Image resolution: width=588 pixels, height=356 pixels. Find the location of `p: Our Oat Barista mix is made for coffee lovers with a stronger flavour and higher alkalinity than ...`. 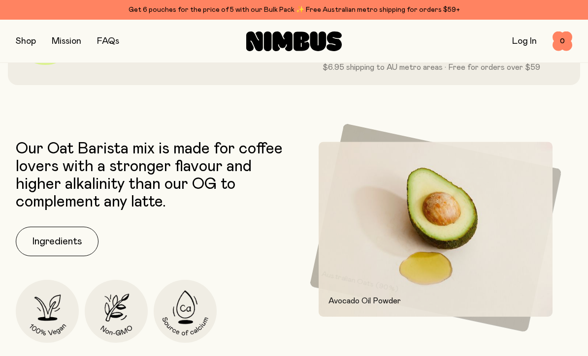

p: Our Oat Barista mix is made for coffee lovers with a stronger flavour and higher alkalinity than ... is located at coordinates (152, 176).